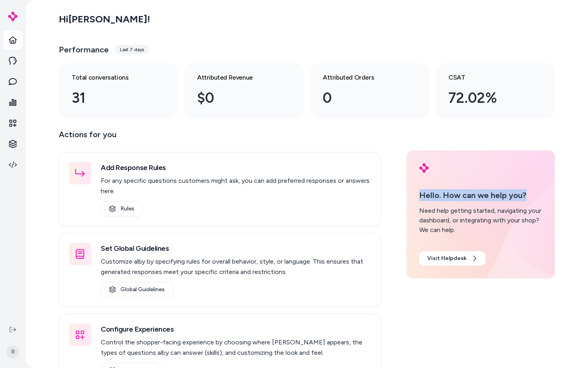 This screenshot has width=588, height=368. Describe the element at coordinates (452, 259) in the screenshot. I see `a: Visit Helpdesk` at that location.